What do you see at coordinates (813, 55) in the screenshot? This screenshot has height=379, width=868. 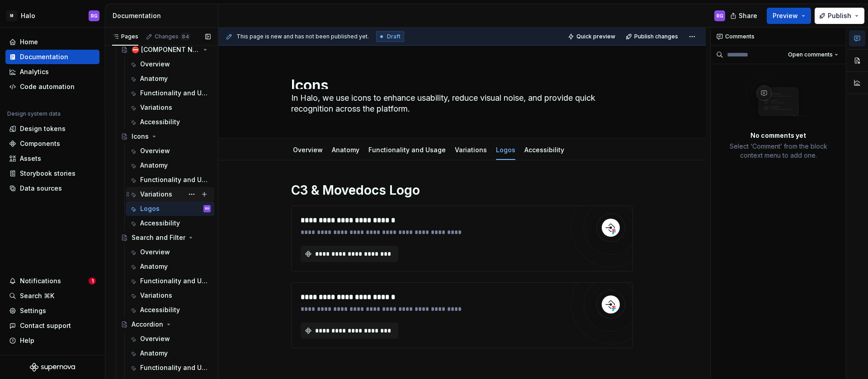 I see `button: Open comments` at bounding box center [813, 55].